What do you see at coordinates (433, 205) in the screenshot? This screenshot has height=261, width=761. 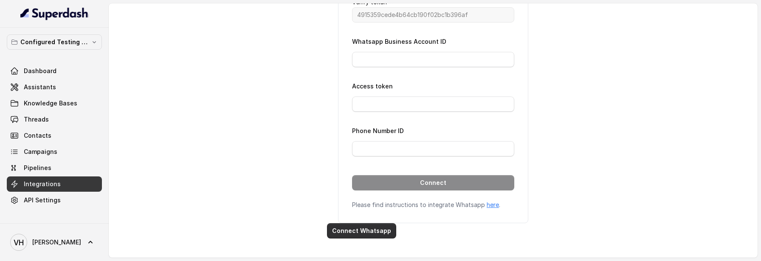 I see `p: Please find instructions to integrate Whatsapp .` at bounding box center [433, 205].